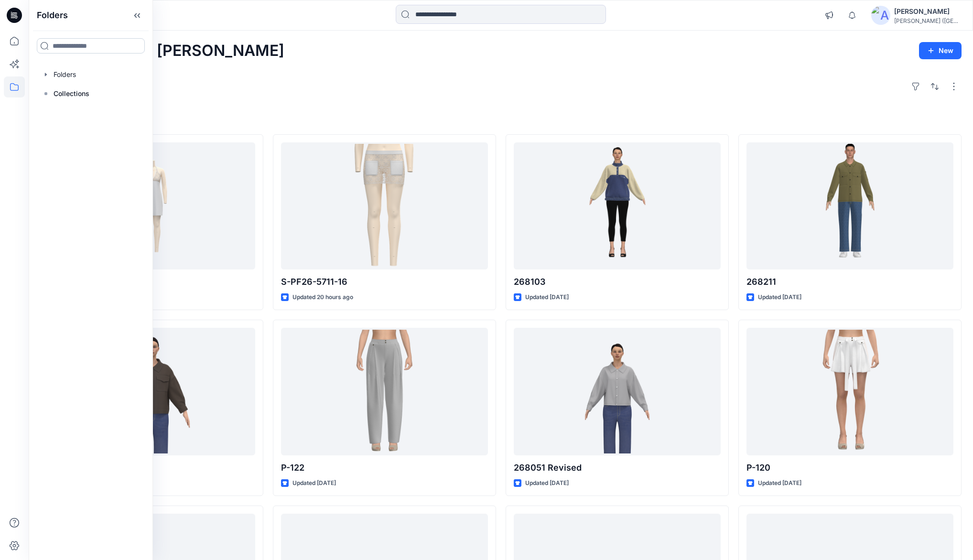  I want to click on a: 268211, so click(849, 206).